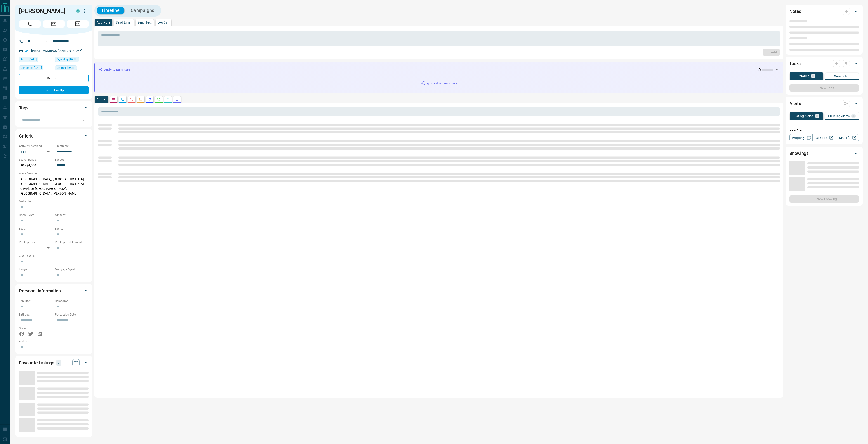 The height and width of the screenshot is (444, 868). Describe the element at coordinates (71, 242) in the screenshot. I see `p: Pre-Approval Amount:` at that location.